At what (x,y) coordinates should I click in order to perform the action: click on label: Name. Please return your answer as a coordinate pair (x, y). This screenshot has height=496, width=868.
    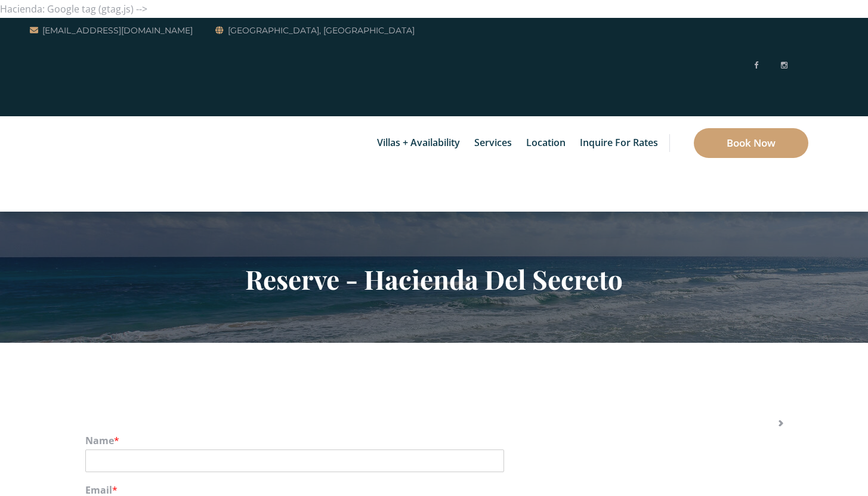
    Looking at the image, I should click on (434, 440).